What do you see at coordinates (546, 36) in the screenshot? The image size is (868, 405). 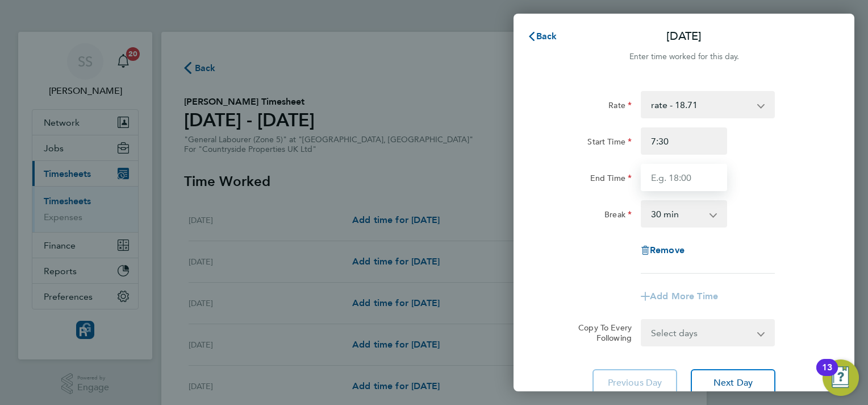 I see `span: Back` at bounding box center [546, 36].